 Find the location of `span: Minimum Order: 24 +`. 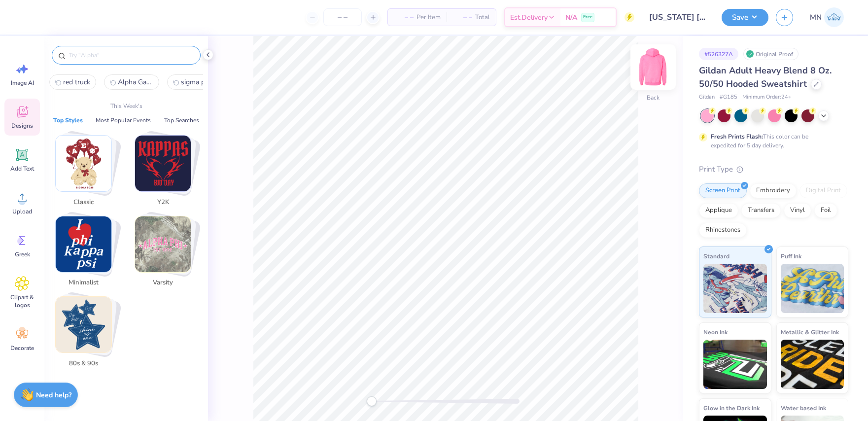

span: Minimum Order: 24 + is located at coordinates (767, 97).